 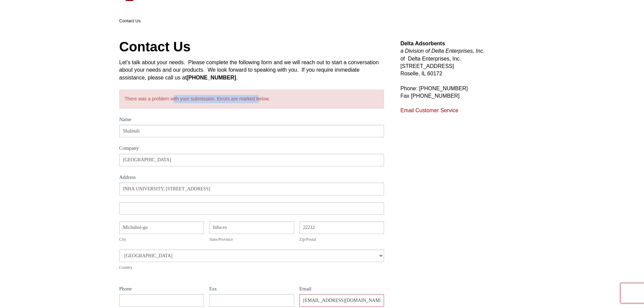 I want to click on label: Phone, so click(x=162, y=289).